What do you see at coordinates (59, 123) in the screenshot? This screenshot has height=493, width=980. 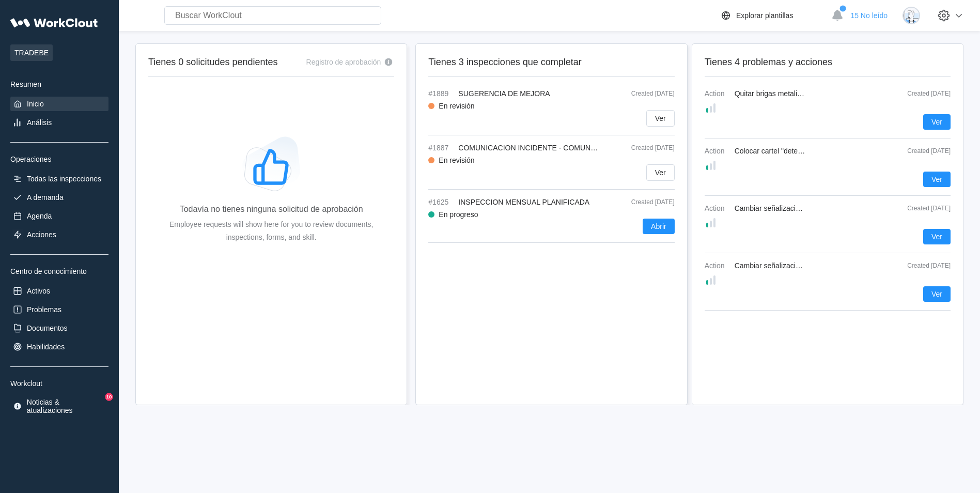 I see `a: Análisis` at bounding box center [59, 123].